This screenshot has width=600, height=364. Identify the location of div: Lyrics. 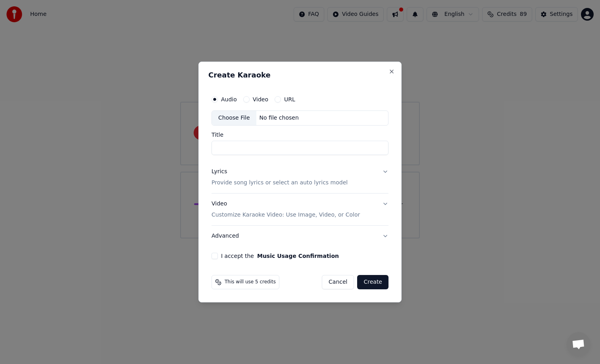
(219, 171).